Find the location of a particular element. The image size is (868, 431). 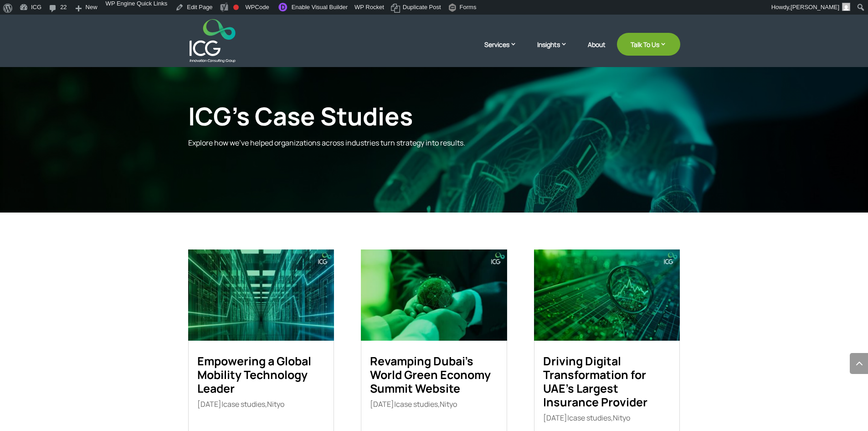

a: Revamping Dubai’s World Green Economy Summit Website is located at coordinates (430, 374).